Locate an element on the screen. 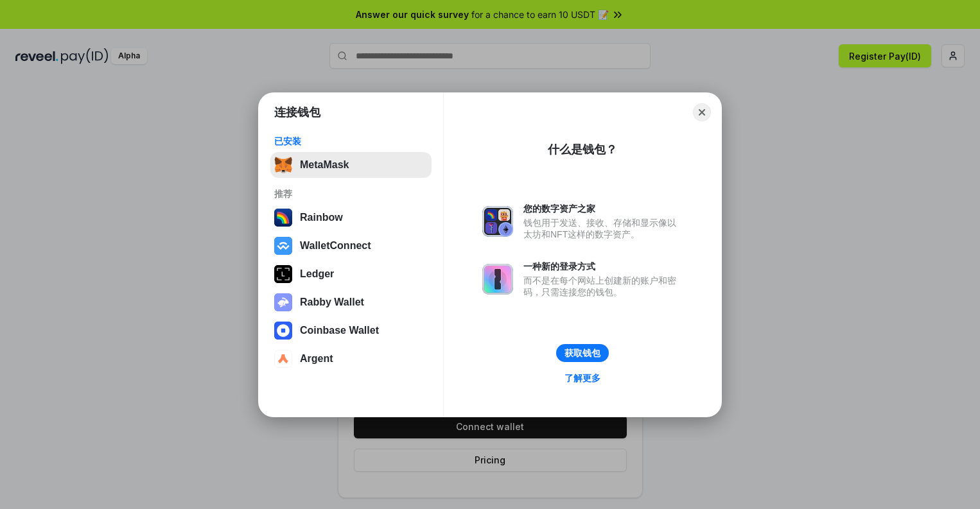 The image size is (980, 509). div: MetaMask is located at coordinates (324, 165).